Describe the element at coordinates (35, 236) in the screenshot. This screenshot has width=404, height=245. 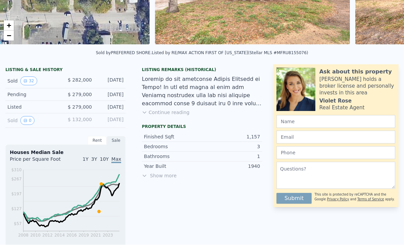
I see `tspan: 2010` at that location.